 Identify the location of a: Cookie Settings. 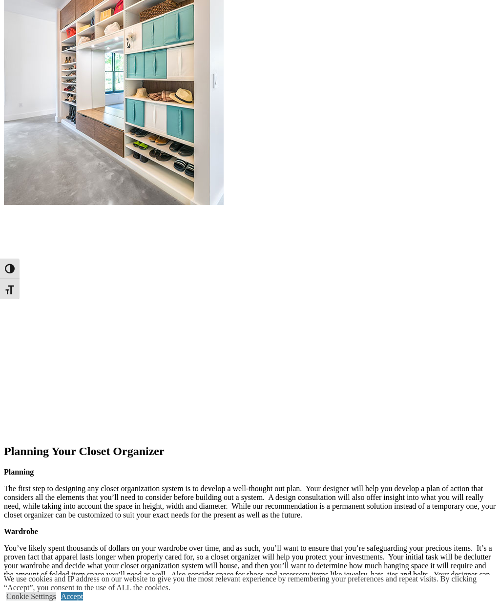
(31, 596).